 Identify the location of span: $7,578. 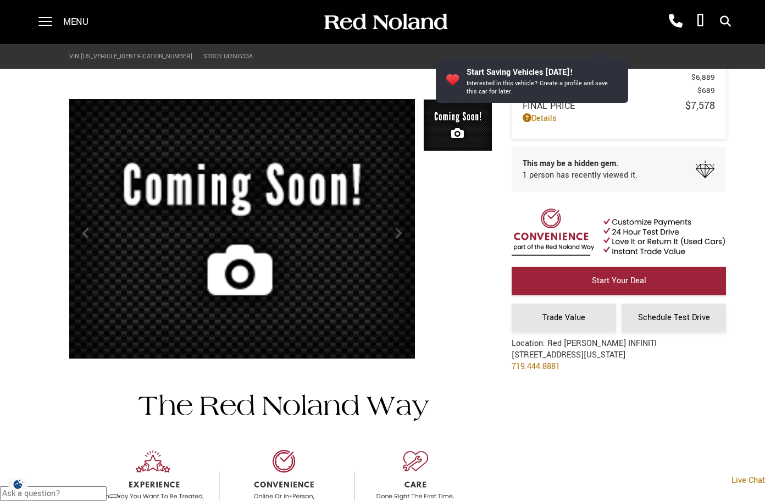
(700, 106).